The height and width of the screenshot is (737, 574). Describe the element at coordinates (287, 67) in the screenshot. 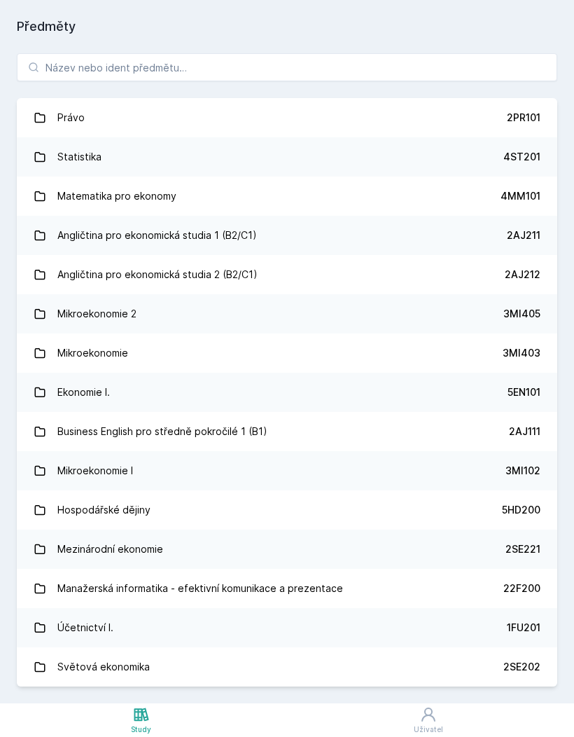

I see `input: Název nebo ident předmětu…` at that location.